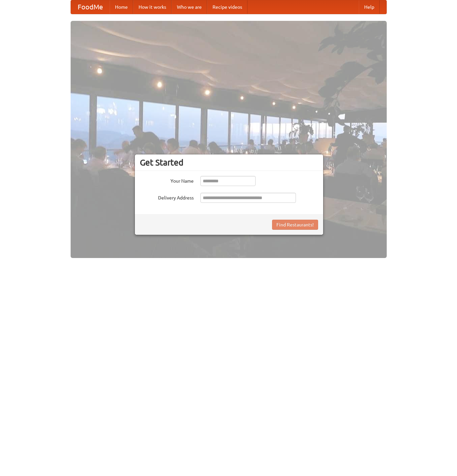 The image size is (457, 476). Describe the element at coordinates (90, 7) in the screenshot. I see `a: FoodMe` at that location.